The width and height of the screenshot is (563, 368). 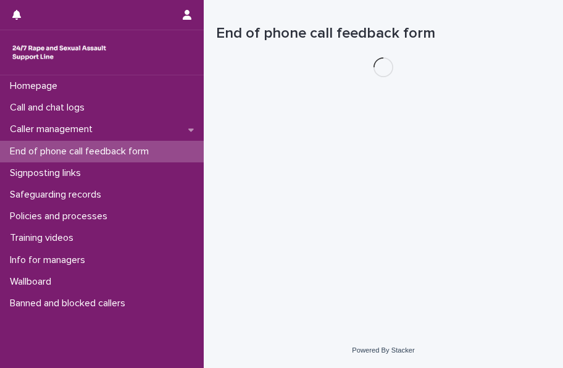 What do you see at coordinates (383, 33) in the screenshot?
I see `h1: End of phone call feedback form` at bounding box center [383, 33].